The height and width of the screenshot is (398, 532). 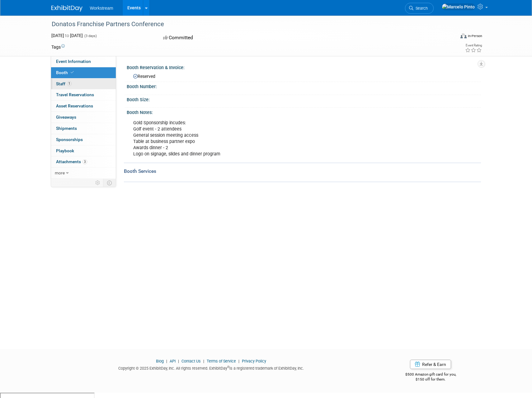 I want to click on span: 3, so click(x=85, y=161).